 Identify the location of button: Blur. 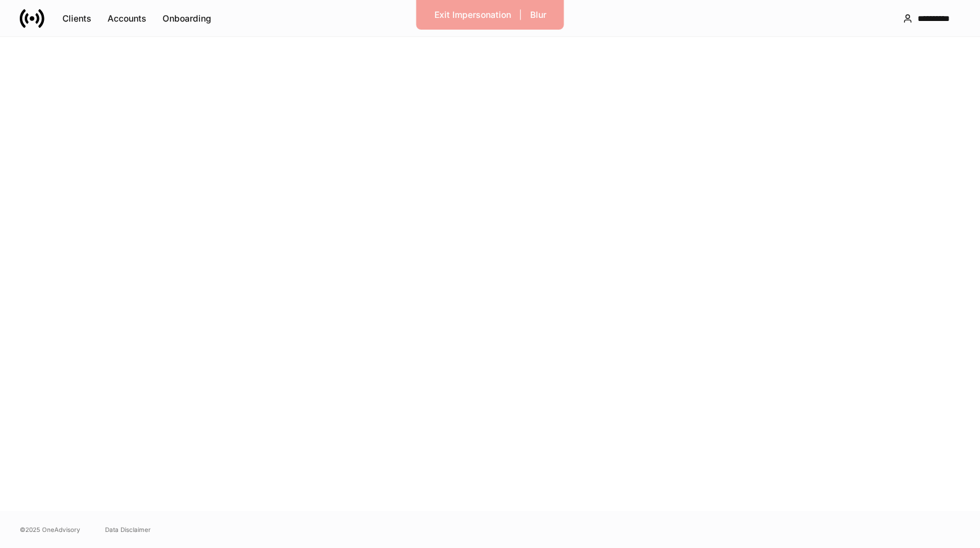
(538, 15).